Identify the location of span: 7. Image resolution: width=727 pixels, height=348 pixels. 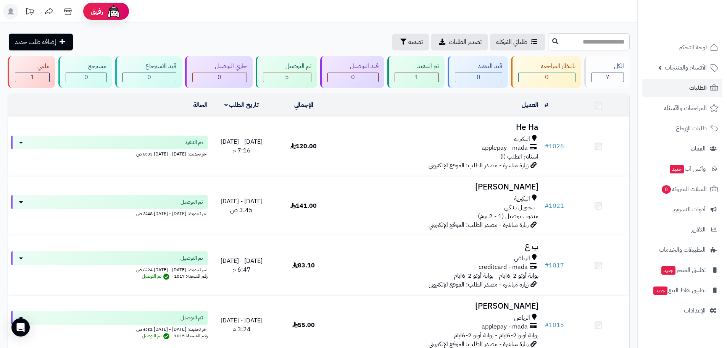
(608, 77).